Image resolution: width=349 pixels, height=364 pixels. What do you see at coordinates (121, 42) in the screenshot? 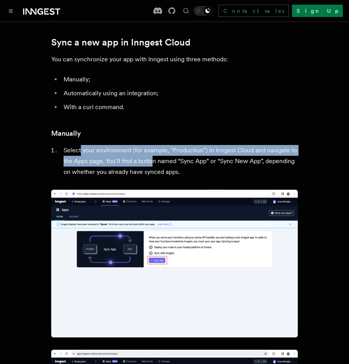
I see `a: Sync a new app in Inngest Cloud` at bounding box center [121, 42].